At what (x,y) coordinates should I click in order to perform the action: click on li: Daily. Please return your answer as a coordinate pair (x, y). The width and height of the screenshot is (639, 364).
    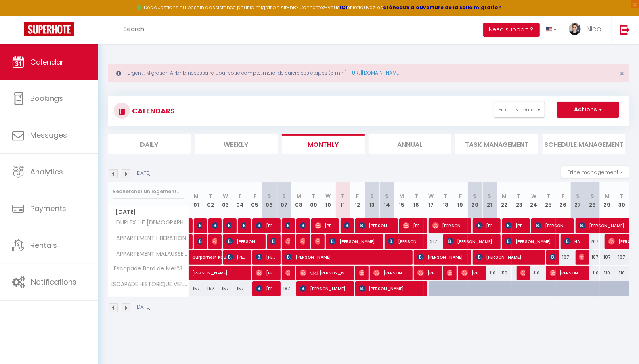
    Looking at the image, I should click on (149, 144).